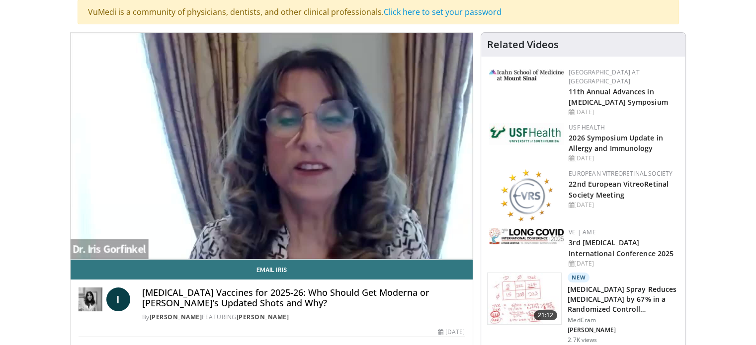  What do you see at coordinates (582, 232) in the screenshot?
I see `a: VE | AME` at bounding box center [582, 232].